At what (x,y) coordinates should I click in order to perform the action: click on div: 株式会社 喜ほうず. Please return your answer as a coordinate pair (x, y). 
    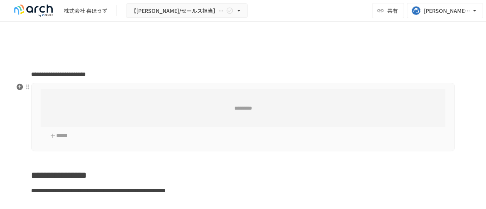
    Looking at the image, I should click on (85, 11).